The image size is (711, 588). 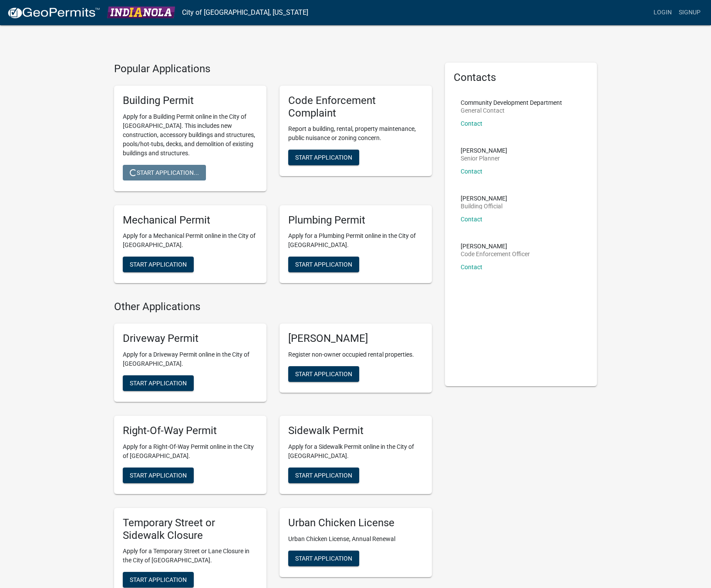 What do you see at coordinates (511, 111) in the screenshot?
I see `p: General Contact` at bounding box center [511, 111].